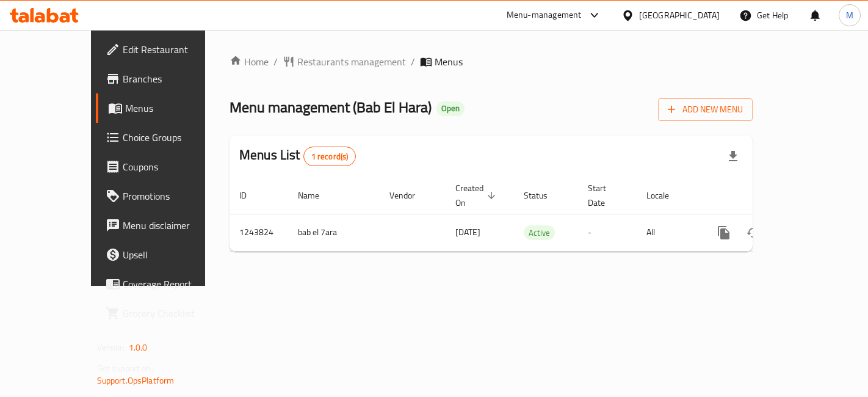 Image resolution: width=868 pixels, height=397 pixels. What do you see at coordinates (249, 62) in the screenshot?
I see `a: Home` at bounding box center [249, 62].